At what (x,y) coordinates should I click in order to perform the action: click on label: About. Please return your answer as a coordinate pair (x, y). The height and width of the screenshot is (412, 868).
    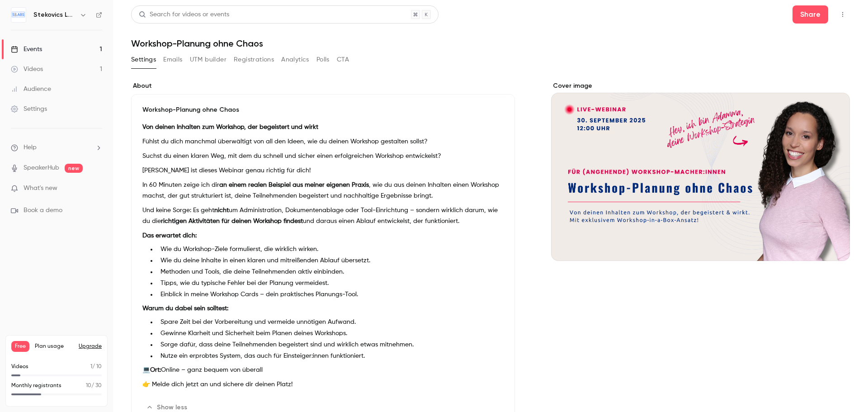
    Looking at the image, I should click on (323, 86).